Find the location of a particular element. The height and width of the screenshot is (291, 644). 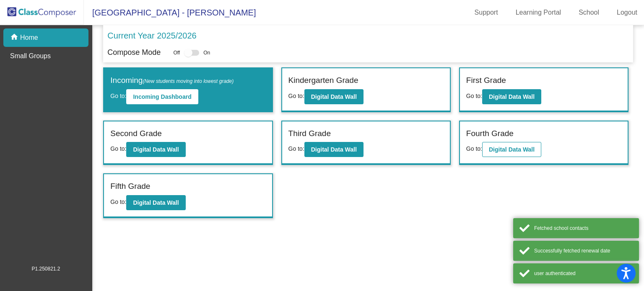

a: Support is located at coordinates (486, 13).